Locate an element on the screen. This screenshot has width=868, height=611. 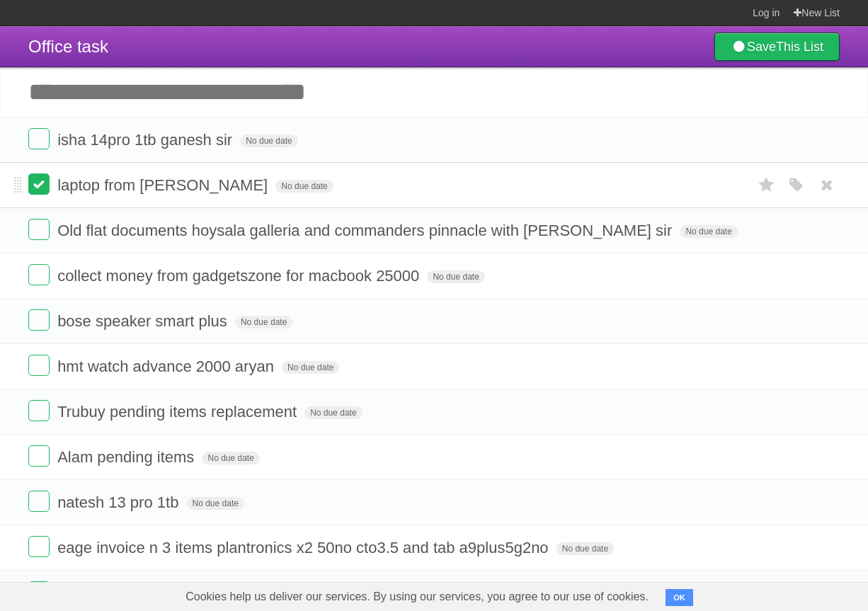
span: Trubuy pending items replacement is located at coordinates (179, 411).